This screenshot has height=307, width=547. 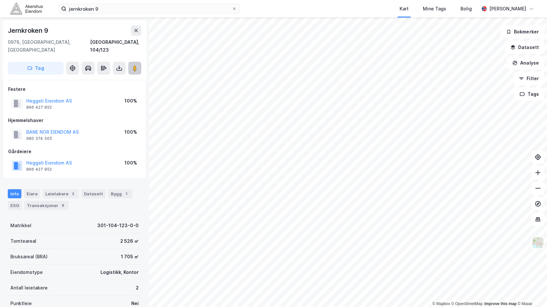 What do you see at coordinates (32, 193) in the screenshot?
I see `div: Eiere` at bounding box center [32, 193].